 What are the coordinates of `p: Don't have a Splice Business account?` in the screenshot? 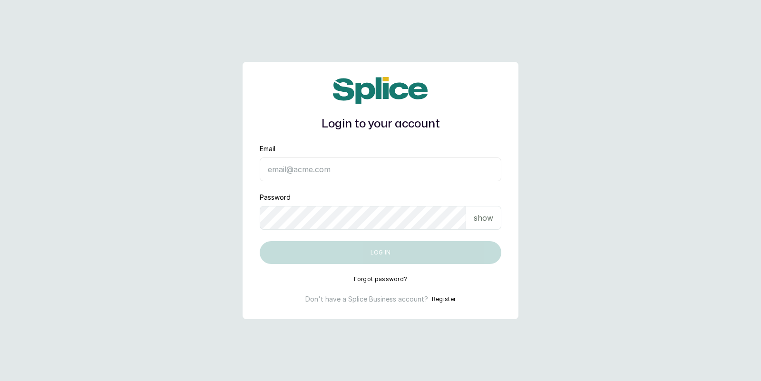 It's located at (367, 299).